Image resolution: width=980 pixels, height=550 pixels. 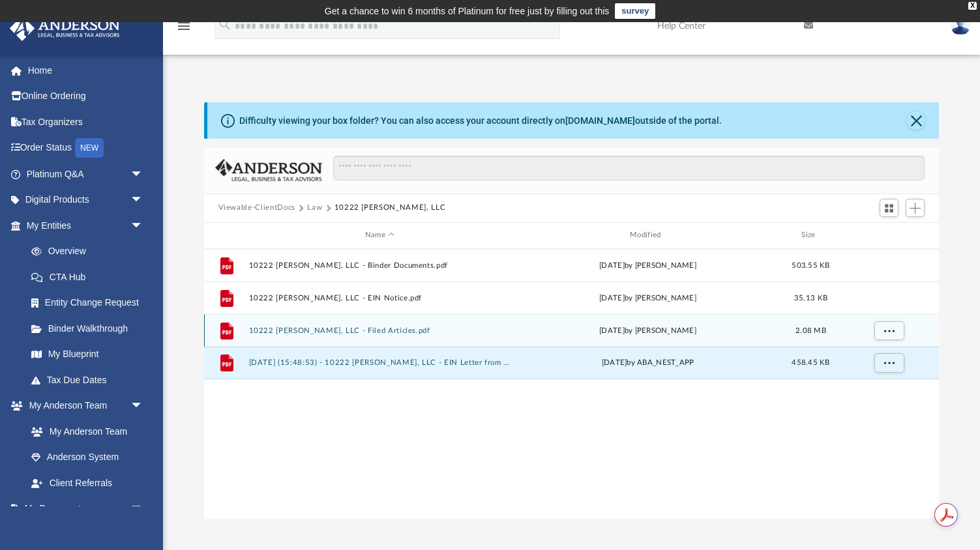 What do you see at coordinates (87, 355) in the screenshot?
I see `a: My Blueprint` at bounding box center [87, 355].